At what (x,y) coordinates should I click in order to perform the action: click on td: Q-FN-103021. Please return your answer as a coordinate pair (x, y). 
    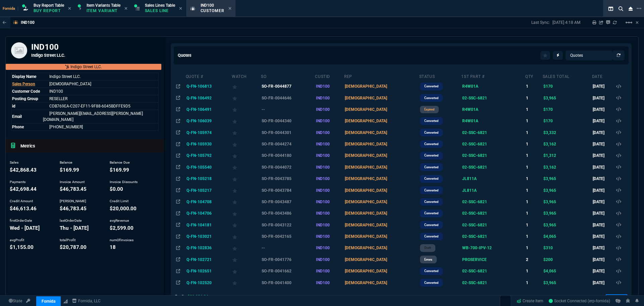
    Looking at the image, I should click on (209, 236).